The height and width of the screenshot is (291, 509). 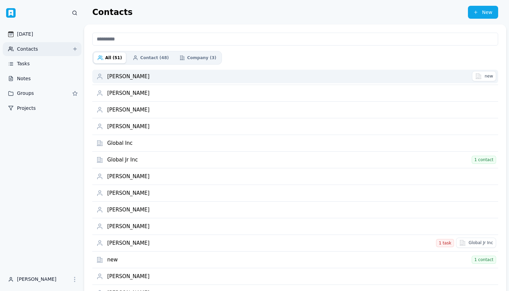 I want to click on a: Tasks, so click(x=42, y=64).